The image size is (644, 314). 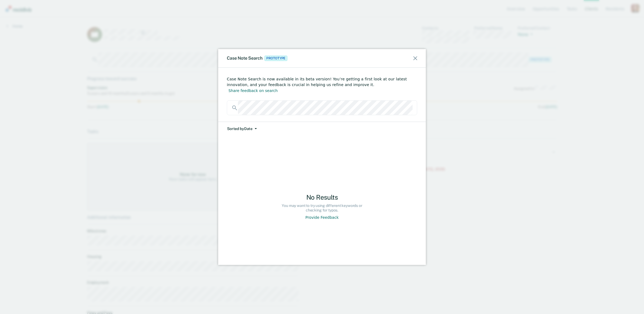 What do you see at coordinates (242, 128) in the screenshot?
I see `button: Sorted byDate` at bounding box center [242, 128].